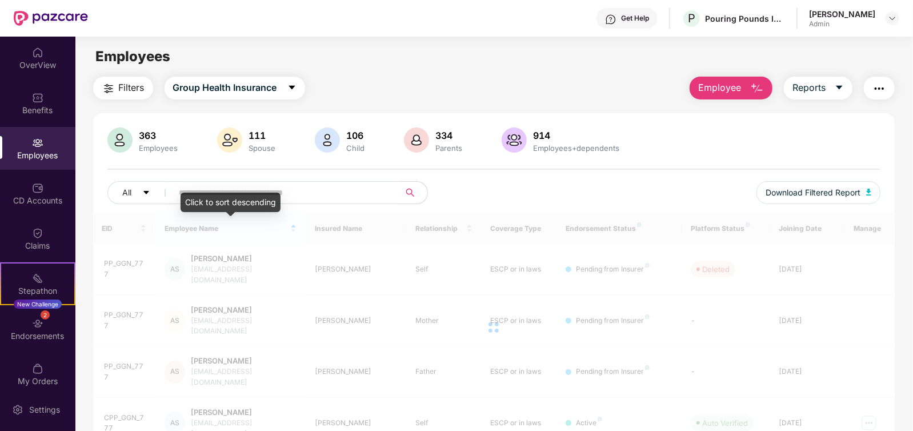  Describe the element at coordinates (142, 192) in the screenshot. I see `button: Allcaret-down` at that location.